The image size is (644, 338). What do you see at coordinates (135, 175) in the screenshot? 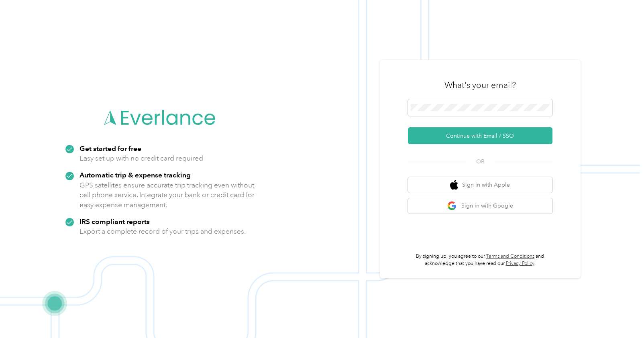
I see `strong: Automatic trip & expense tracking` at bounding box center [135, 175].